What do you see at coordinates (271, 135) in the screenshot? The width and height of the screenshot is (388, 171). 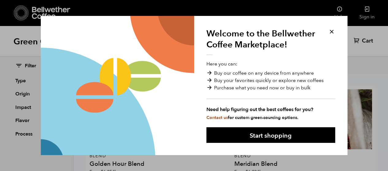 I see `button: Start shopping` at bounding box center [271, 135].